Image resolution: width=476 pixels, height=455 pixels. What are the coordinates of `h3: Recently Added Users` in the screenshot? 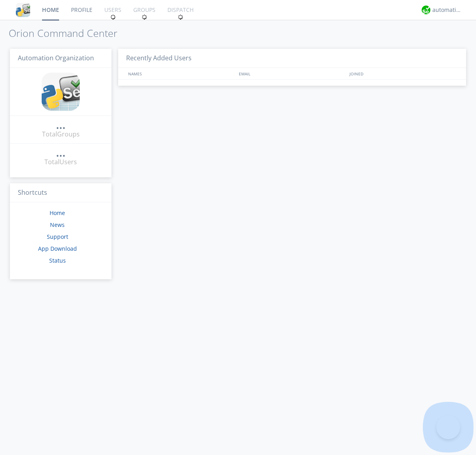 It's located at (292, 58).